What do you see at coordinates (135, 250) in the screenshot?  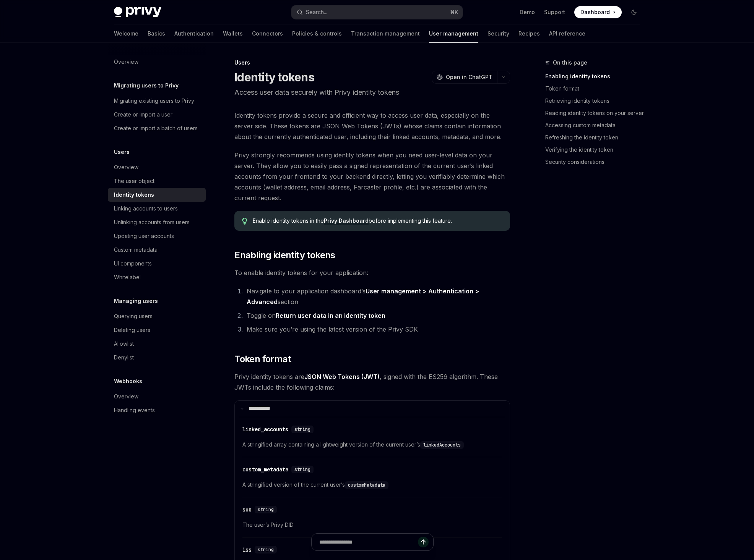 I see `div: Custom metadata` at bounding box center [135, 250].